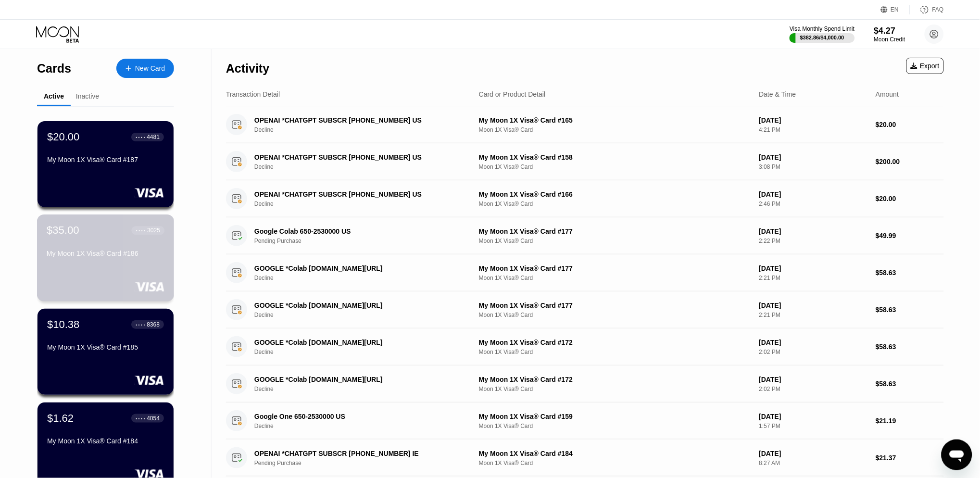 The height and width of the screenshot is (478, 980). I want to click on div: Moon Credit, so click(889, 39).